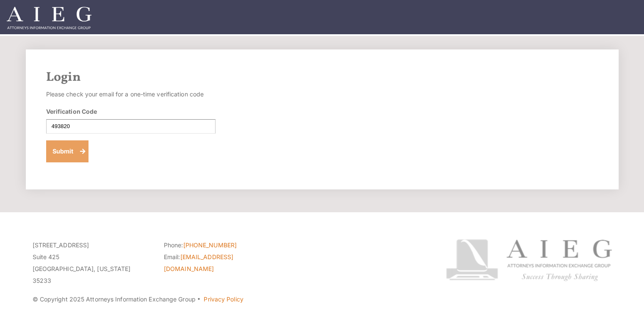  Describe the element at coordinates (131, 94) in the screenshot. I see `p: Please check your email for a one-time verification code` at that location.